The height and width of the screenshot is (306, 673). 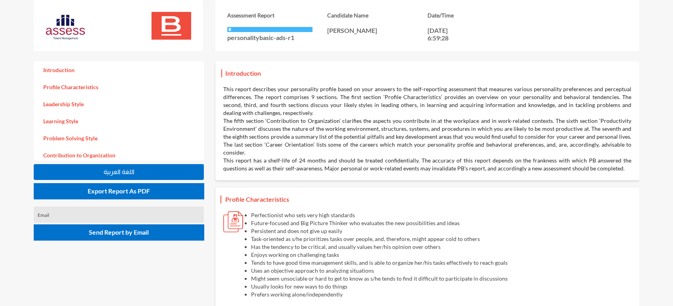 What do you see at coordinates (379, 231) in the screenshot?
I see `li: Persistent and does not give up easily` at bounding box center [379, 231].